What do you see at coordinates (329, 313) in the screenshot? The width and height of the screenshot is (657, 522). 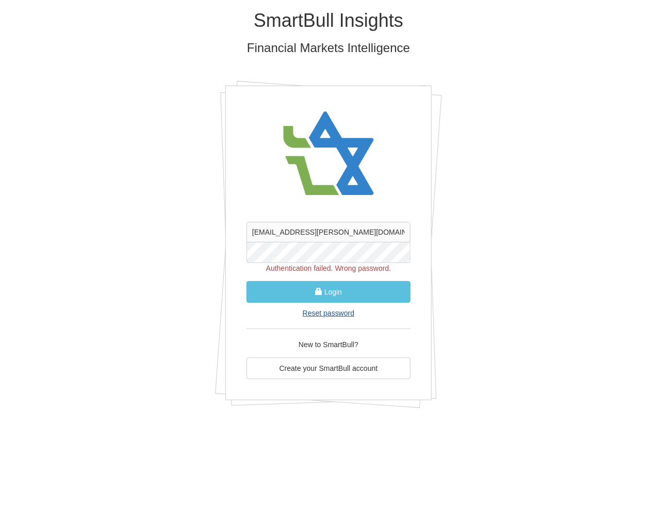 I see `a: Reset password` at bounding box center [329, 313].